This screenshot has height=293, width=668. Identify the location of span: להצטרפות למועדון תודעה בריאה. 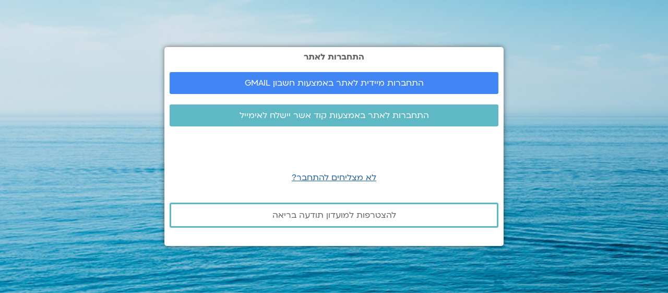
(334, 215).